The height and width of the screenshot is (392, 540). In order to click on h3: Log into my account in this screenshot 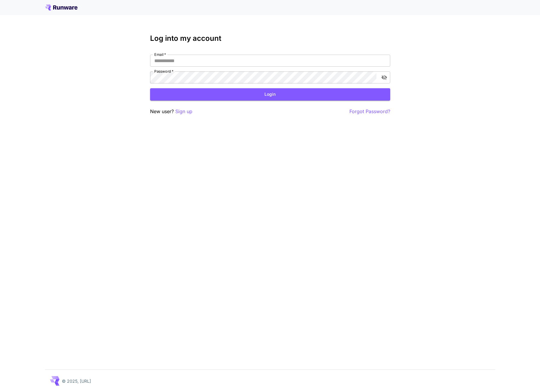, I will do `click(270, 38)`.